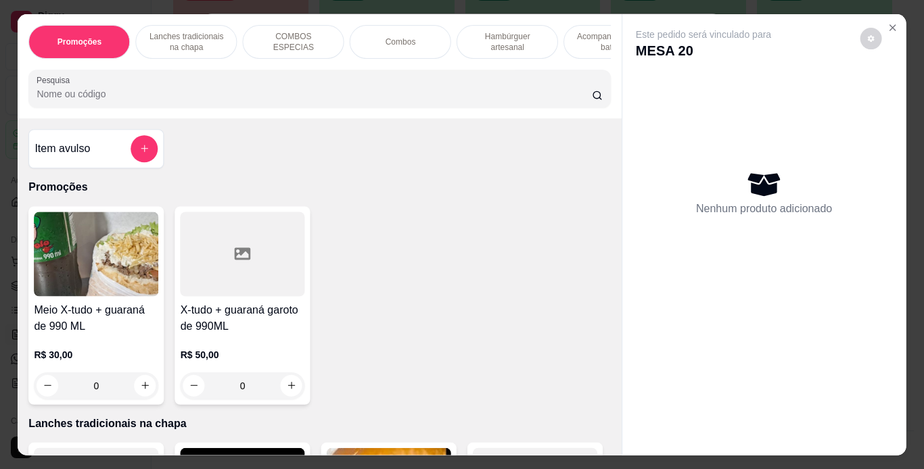 Image resolution: width=924 pixels, height=469 pixels. I want to click on p: Nenhum produto adicionado, so click(763, 209).